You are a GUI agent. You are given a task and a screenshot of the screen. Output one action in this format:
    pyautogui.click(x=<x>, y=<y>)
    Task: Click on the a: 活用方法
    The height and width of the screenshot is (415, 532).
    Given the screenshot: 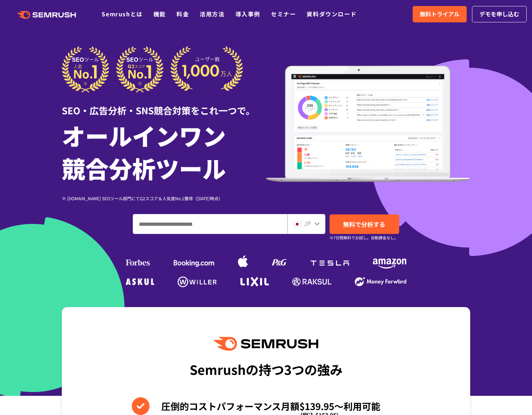 What is the action you would take?
    pyautogui.click(x=212, y=14)
    